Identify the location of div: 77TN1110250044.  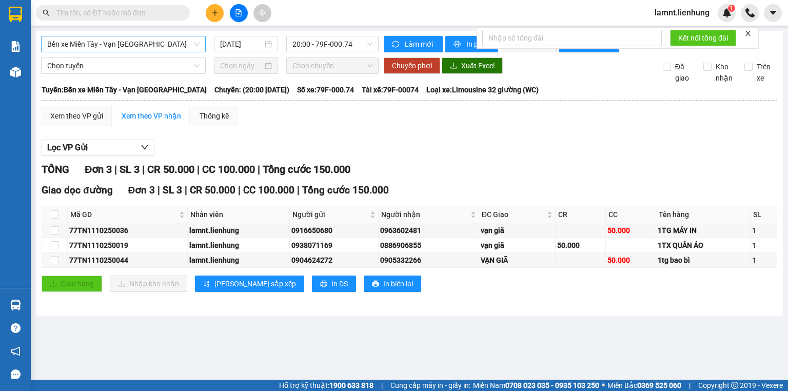
(127, 260).